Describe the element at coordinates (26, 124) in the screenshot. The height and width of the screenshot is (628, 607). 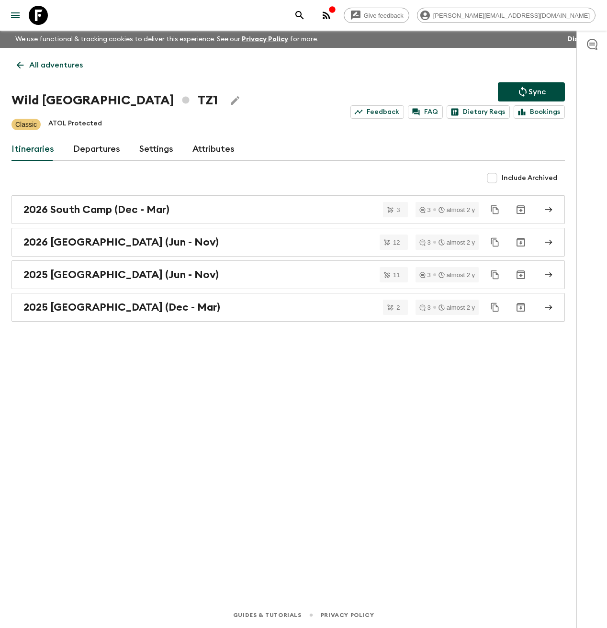
I see `p: Classic` at that location.